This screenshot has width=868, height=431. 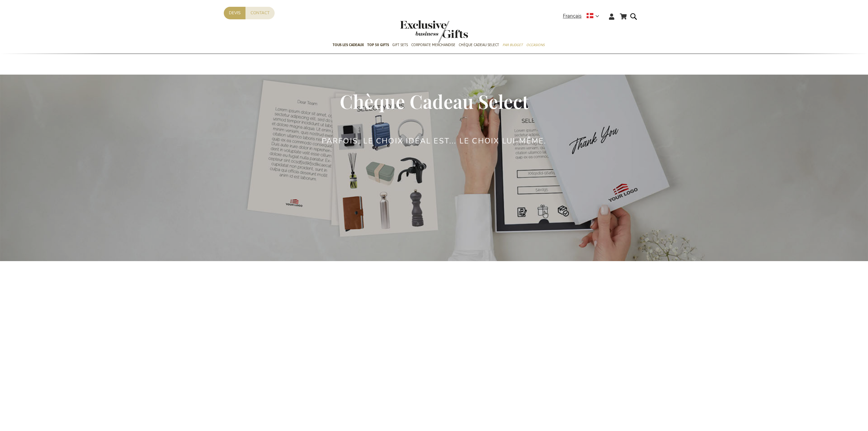 What do you see at coordinates (535, 45) in the screenshot?
I see `span: Occasions` at bounding box center [535, 45].